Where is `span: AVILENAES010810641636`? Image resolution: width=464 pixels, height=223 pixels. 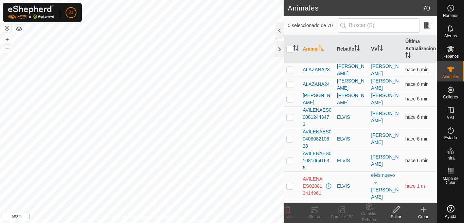 span: AVILENAES010810641636 is located at coordinates (317, 161).